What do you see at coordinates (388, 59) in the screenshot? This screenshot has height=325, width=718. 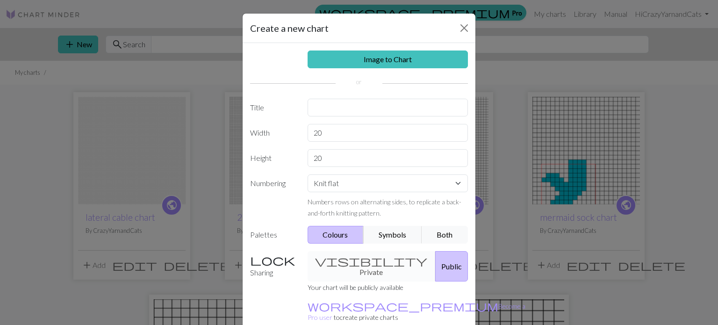 I see `a: Image to Chart` at bounding box center [388, 59].